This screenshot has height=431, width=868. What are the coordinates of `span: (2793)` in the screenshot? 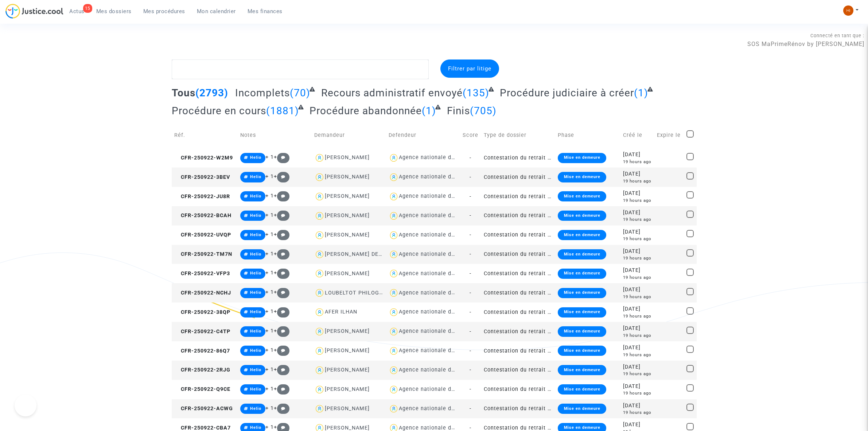 It's located at (212, 92).